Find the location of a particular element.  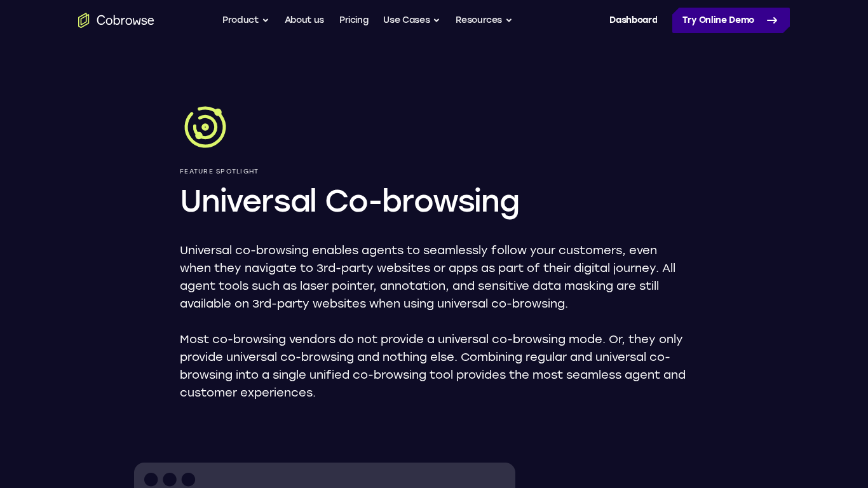

button: Use Cases is located at coordinates (412, 21).